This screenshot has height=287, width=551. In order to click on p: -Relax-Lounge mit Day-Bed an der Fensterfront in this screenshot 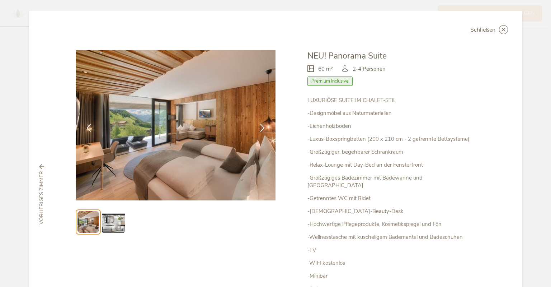, I will do `click(392, 165)`.